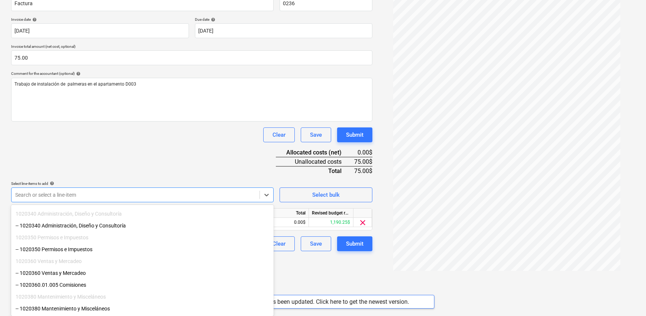 The height and width of the screenshot is (316, 646). What do you see at coordinates (314, 153) in the screenshot?
I see `div: Allocated costs (net)` at bounding box center [314, 153].